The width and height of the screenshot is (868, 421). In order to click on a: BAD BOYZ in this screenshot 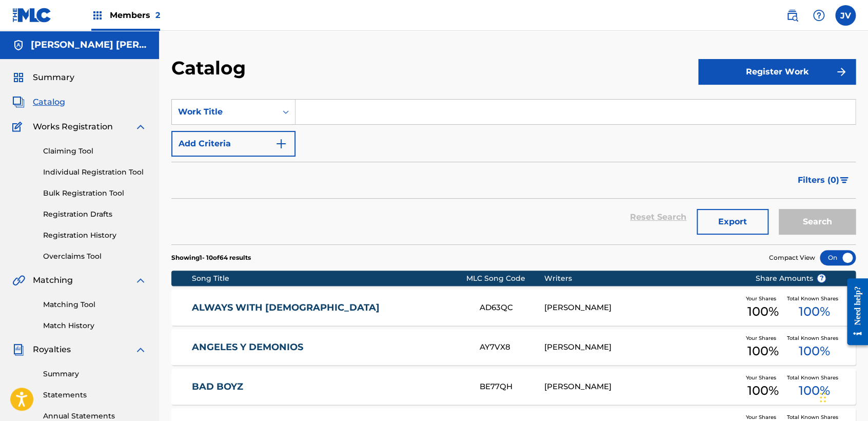, I will do `click(328, 386)`.